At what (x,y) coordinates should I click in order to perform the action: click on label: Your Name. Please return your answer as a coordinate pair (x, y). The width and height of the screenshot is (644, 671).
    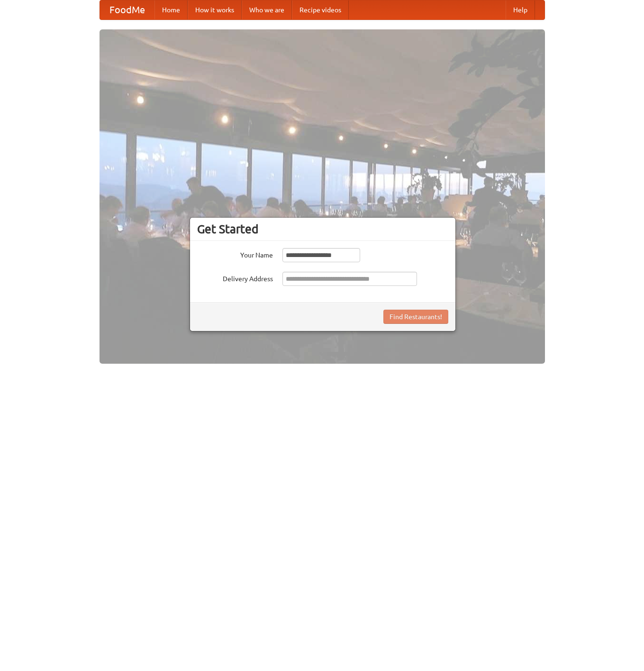
    Looking at the image, I should click on (235, 254).